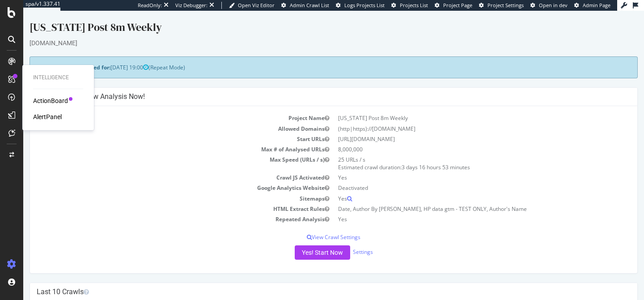 This screenshot has width=644, height=300. I want to click on div: AlertPanel, so click(48, 117).